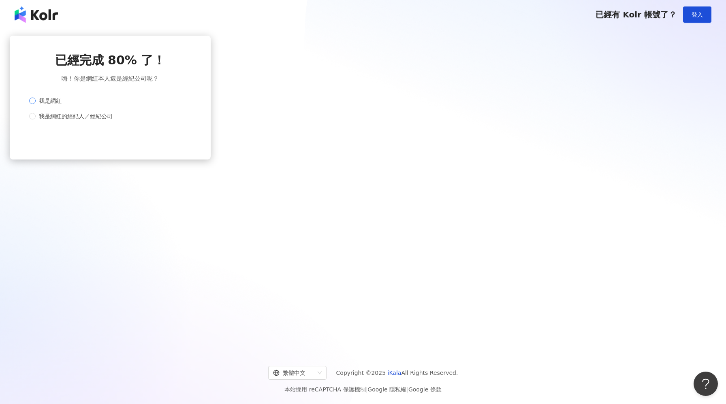 This screenshot has height=404, width=726. Describe the element at coordinates (110, 60) in the screenshot. I see `span: 已經完成 80% 了！` at that location.